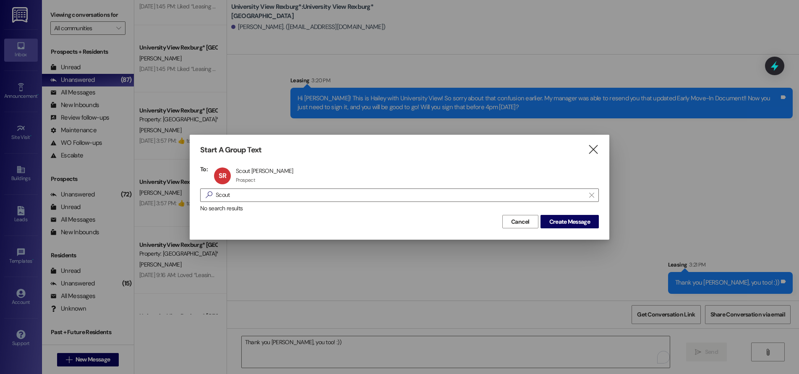 Image resolution: width=799 pixels, height=374 pixels. Describe the element at coordinates (222, 175) in the screenshot. I see `span: SR` at that location.